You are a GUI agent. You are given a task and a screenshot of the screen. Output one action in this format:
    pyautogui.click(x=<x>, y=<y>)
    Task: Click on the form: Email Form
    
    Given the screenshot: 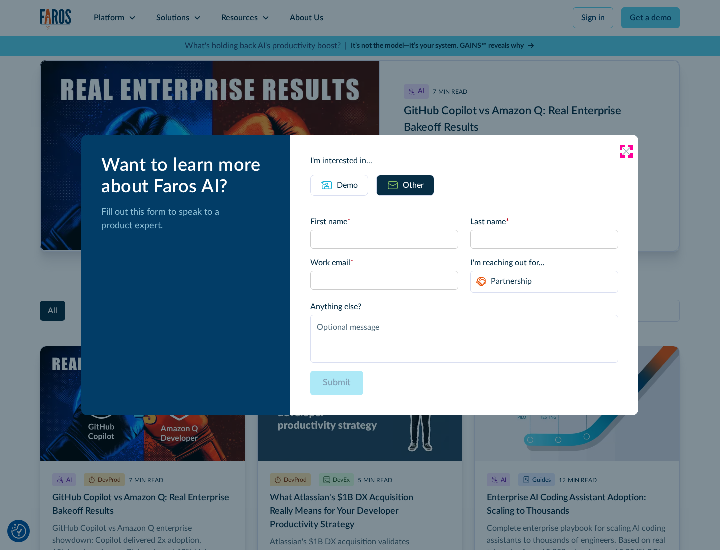 What is the action you would take?
    pyautogui.click(x=465, y=306)
    